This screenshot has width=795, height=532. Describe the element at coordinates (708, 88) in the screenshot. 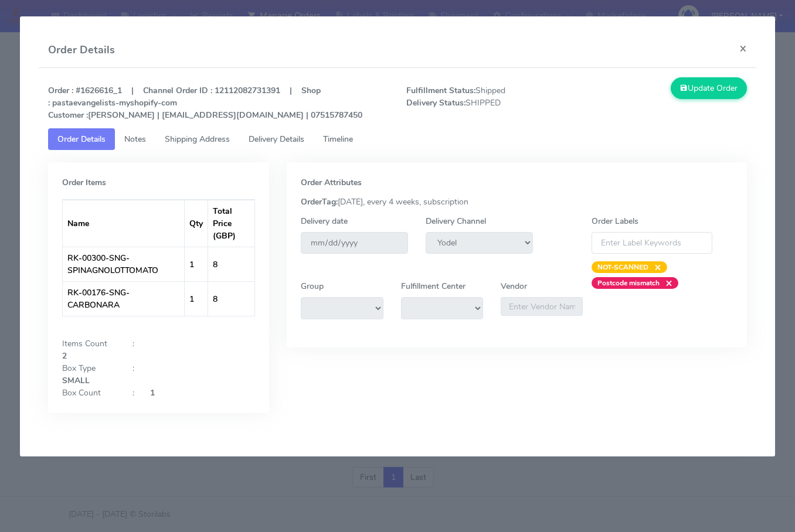

I see `button: Update Order` at that location.